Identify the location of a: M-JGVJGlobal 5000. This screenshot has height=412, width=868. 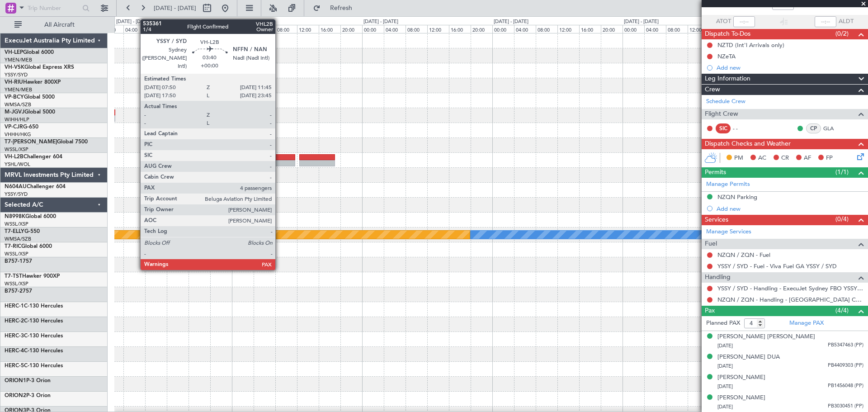
(30, 112).